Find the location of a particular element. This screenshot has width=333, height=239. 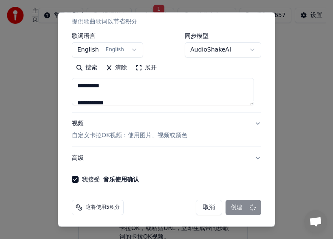

button: 高级 is located at coordinates (167, 158).